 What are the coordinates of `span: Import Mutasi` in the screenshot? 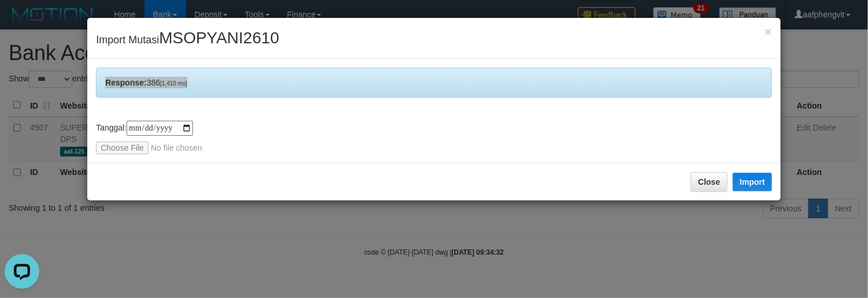 It's located at (187, 40).